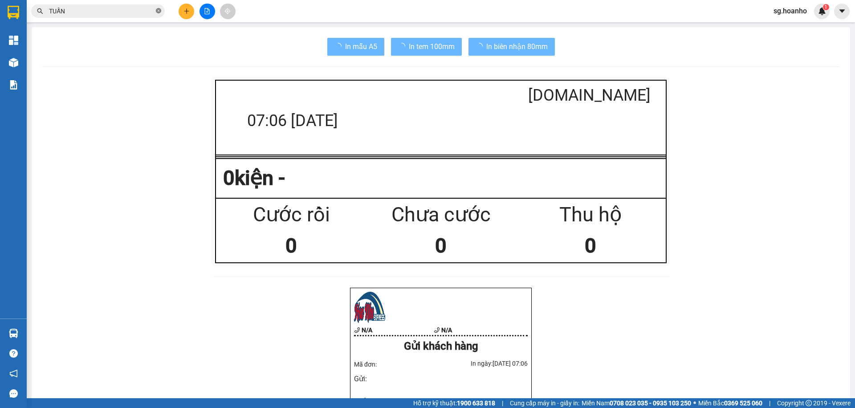  I want to click on img: logo-vxr, so click(13, 12).